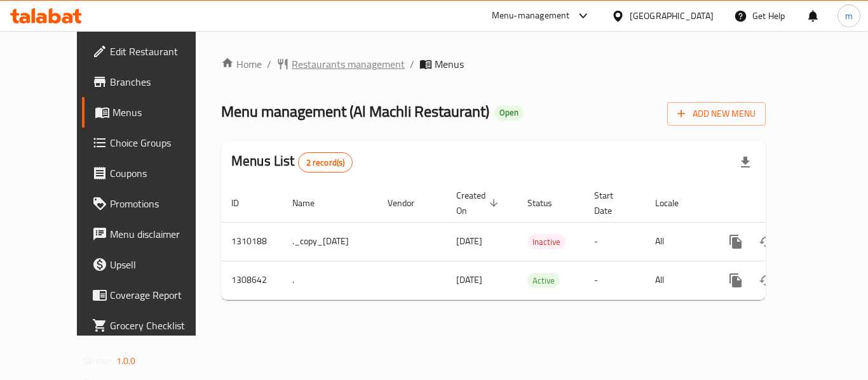 The image size is (868, 380). What do you see at coordinates (151, 82) in the screenshot?
I see `a: Branches` at bounding box center [151, 82].